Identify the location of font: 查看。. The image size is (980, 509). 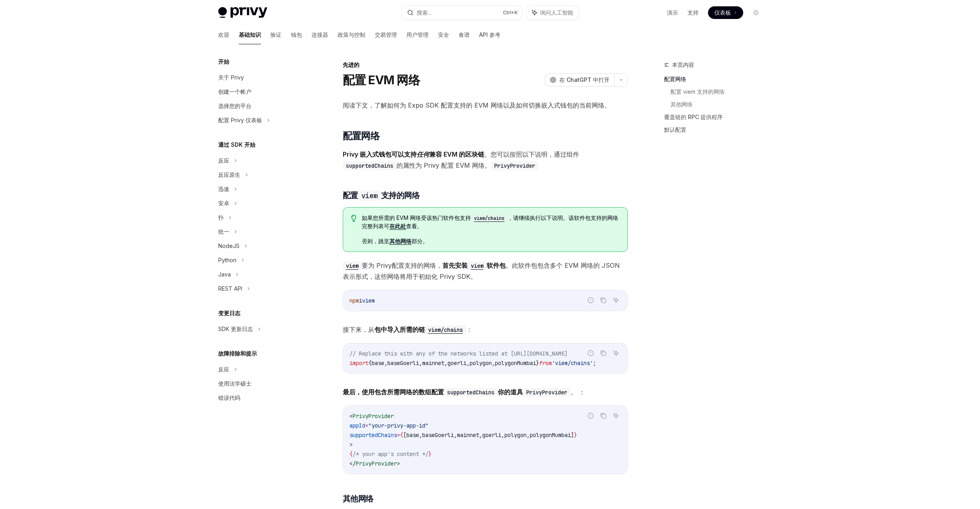
(415, 225).